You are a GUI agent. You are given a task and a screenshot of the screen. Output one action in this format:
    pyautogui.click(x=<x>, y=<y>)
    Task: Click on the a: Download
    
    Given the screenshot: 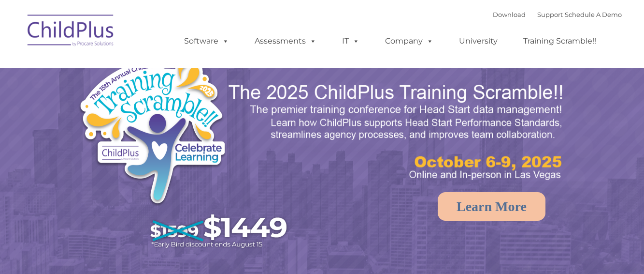 What is the action you would take?
    pyautogui.click(x=510, y=15)
    